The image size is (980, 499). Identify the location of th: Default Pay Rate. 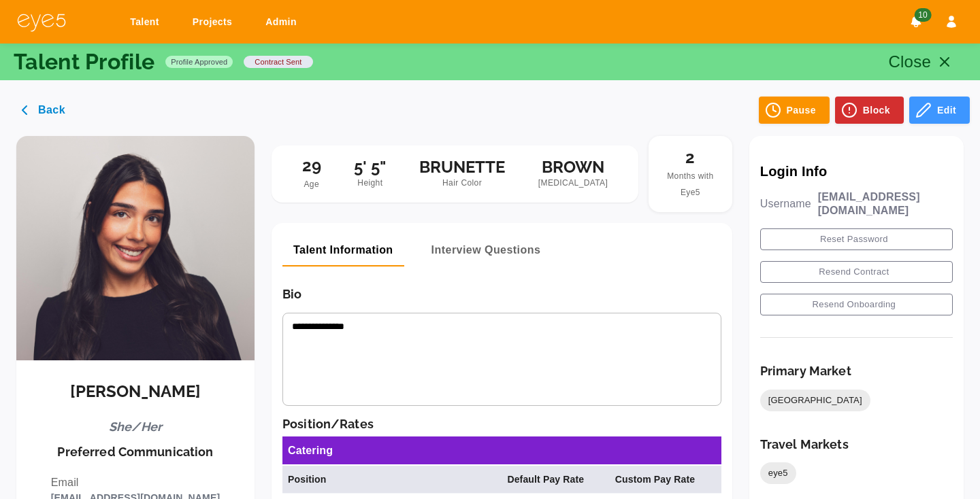
(556, 479).